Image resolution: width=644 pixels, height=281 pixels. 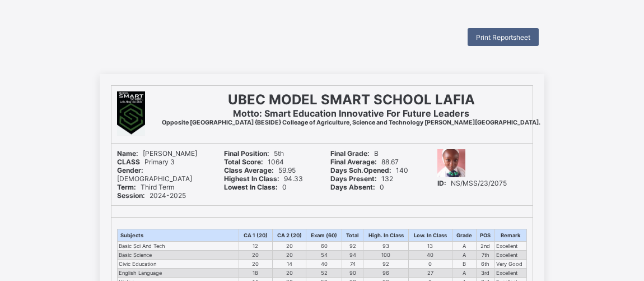 What do you see at coordinates (246, 153) in the screenshot?
I see `b: Final Position:` at bounding box center [246, 153].